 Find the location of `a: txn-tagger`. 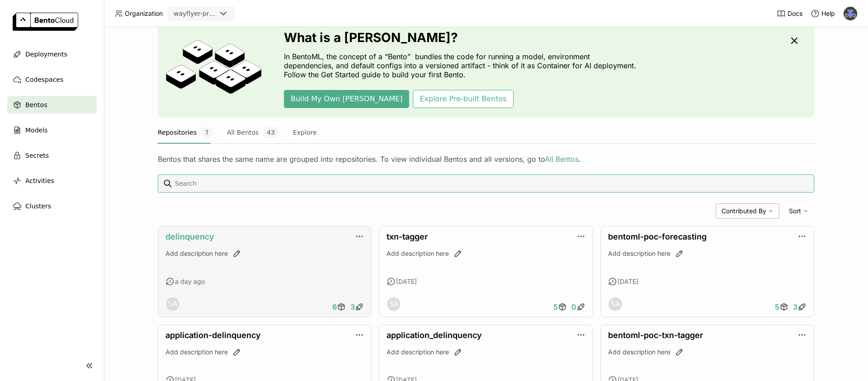

a: txn-tagger is located at coordinates (407, 236).